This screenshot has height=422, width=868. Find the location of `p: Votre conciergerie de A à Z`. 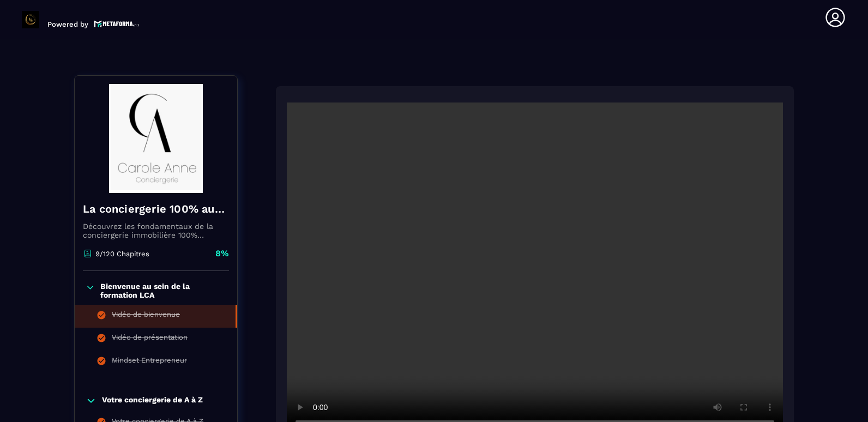

p: Votre conciergerie de A à Z is located at coordinates (152, 401).